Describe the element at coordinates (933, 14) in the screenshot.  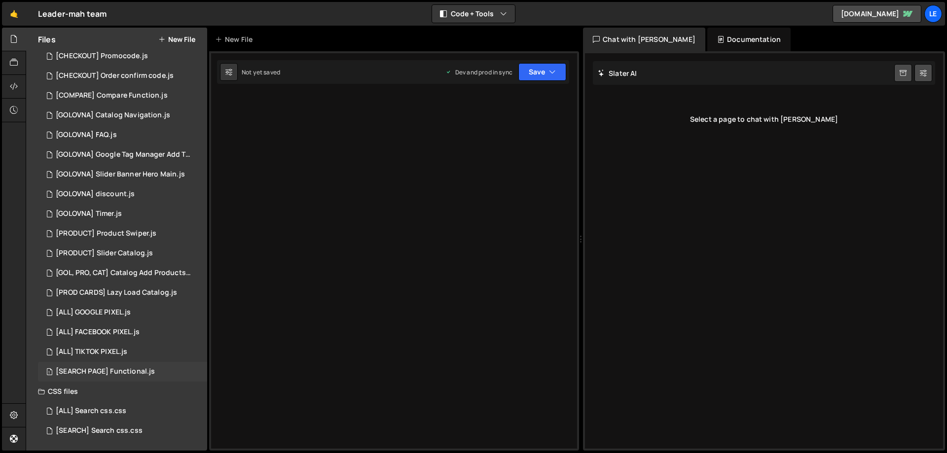
I see `a: Le` at that location.